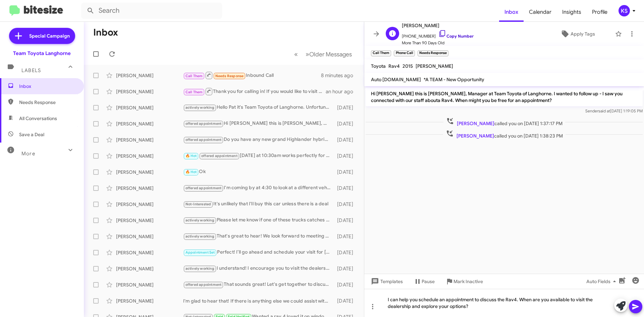  Describe the element at coordinates (602, 281) in the screenshot. I see `span: Auto Fields` at that location.